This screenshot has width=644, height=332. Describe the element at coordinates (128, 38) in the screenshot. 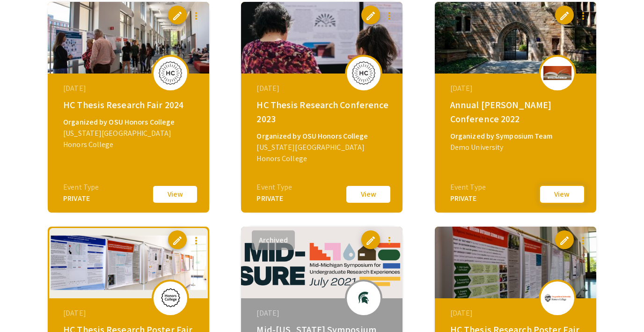

I see `img: hc-thesis-research-fair-2024_eventCoverPhoto_8521ba__thumb.jpg` at that location.